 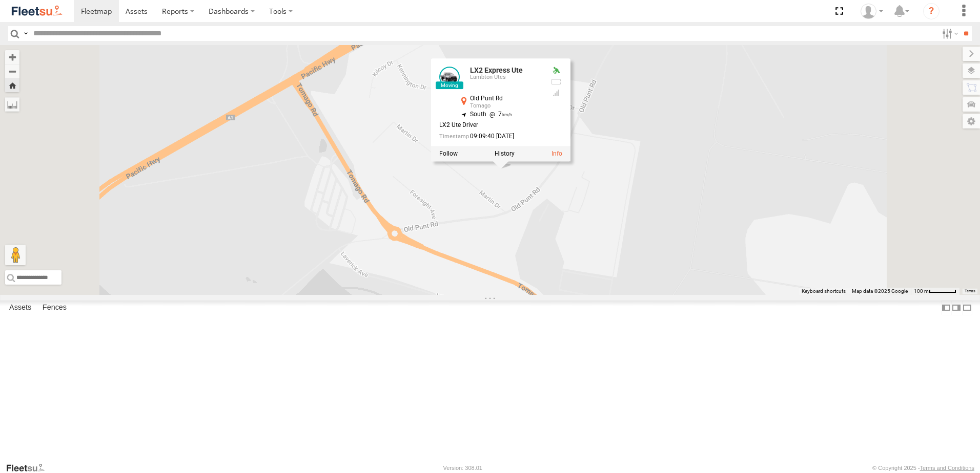 What do you see at coordinates (506, 78) in the screenshot?
I see `div: Lambton Utes` at bounding box center [506, 78].